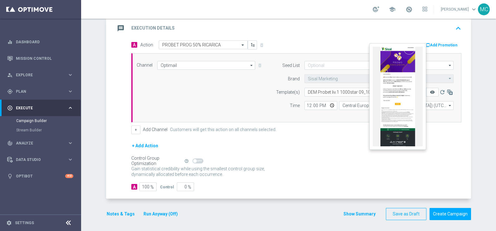  What do you see at coordinates (40, 75) in the screenshot?
I see `div: person_search Explore keyboard_arrow_right` at bounding box center [40, 75].